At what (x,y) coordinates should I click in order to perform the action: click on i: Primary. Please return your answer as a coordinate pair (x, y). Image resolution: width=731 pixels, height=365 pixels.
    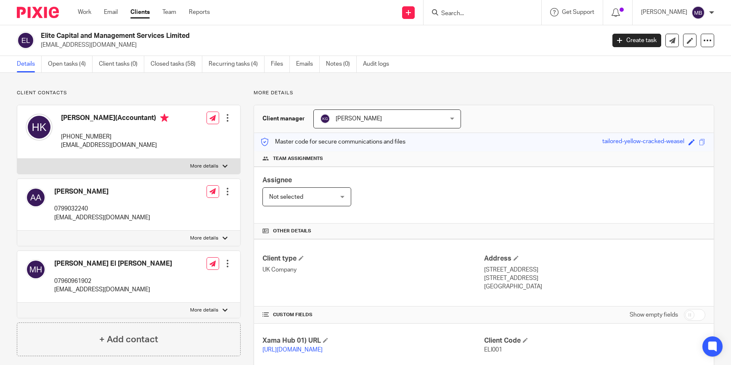
    Looking at the image, I should click on (164, 118).